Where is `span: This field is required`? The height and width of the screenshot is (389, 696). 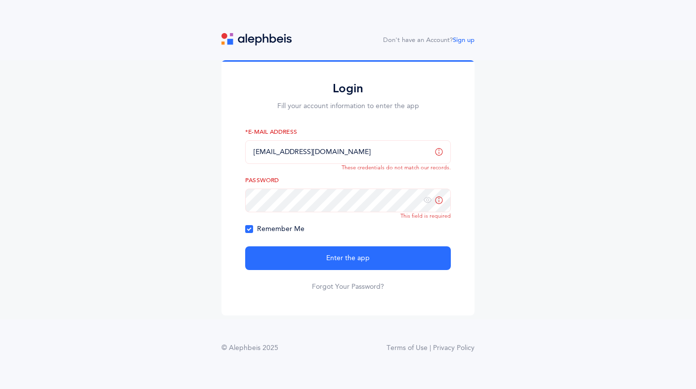 span: This field is required is located at coordinates (425, 216).